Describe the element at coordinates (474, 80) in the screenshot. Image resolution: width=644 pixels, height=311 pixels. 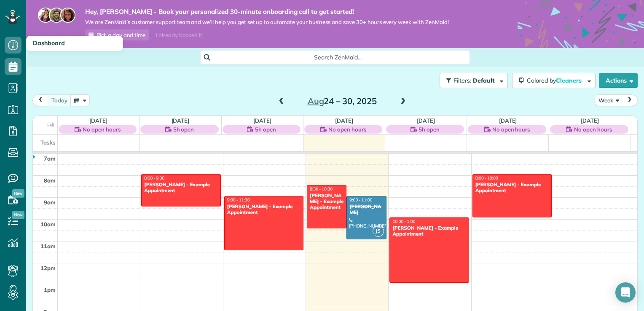
I see `button: Filters: Default` at that location.